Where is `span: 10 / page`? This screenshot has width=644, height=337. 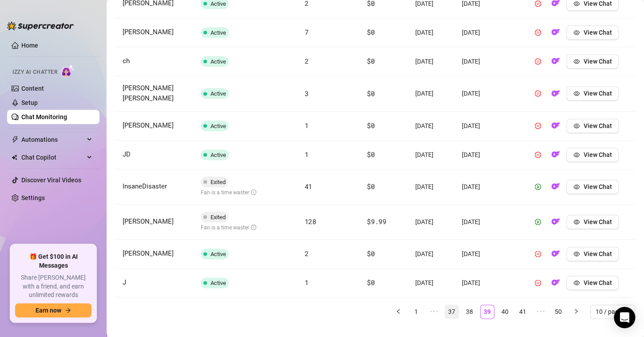 span: 10 / page is located at coordinates (612, 312).